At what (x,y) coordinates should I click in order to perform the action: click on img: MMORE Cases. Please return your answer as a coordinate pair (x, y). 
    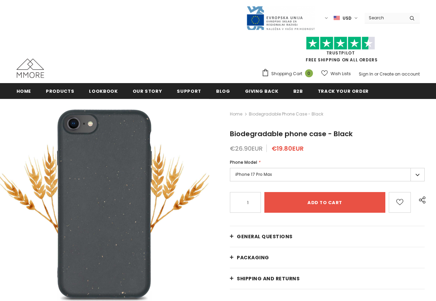
    Looking at the image, I should click on (30, 68).